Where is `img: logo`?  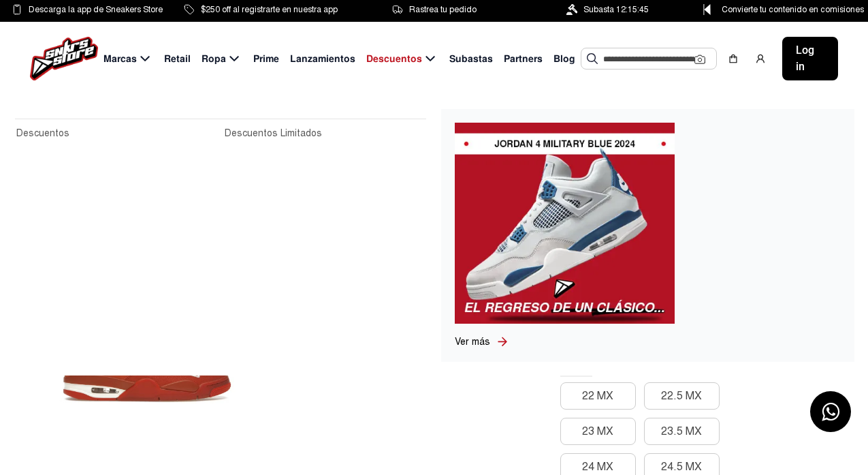 img: logo is located at coordinates (64, 59).